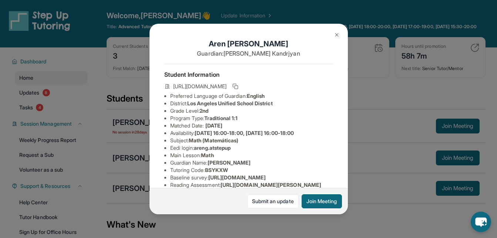 This screenshot has width=497, height=238. Describe the element at coordinates (252, 177) in the screenshot. I see `li: Baseline survey :` at that location.